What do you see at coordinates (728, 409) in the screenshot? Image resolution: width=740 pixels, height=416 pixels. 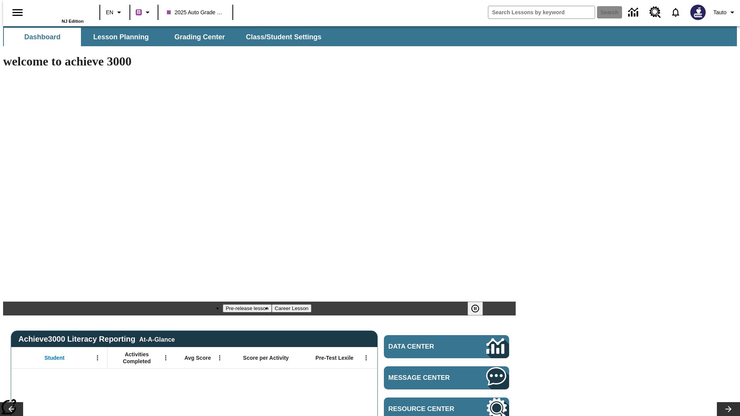 I see `button: Lesson carousel, Next` at bounding box center [728, 409].